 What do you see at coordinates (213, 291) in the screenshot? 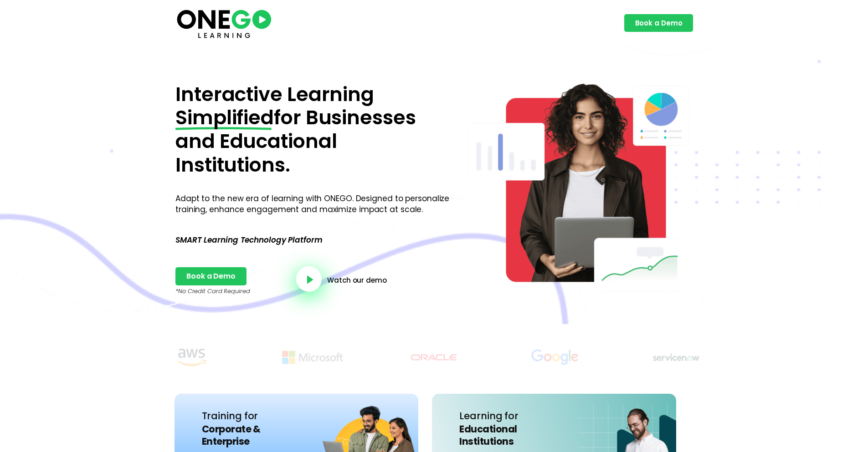
I see `em: *No Credit Card Required` at bounding box center [213, 291].